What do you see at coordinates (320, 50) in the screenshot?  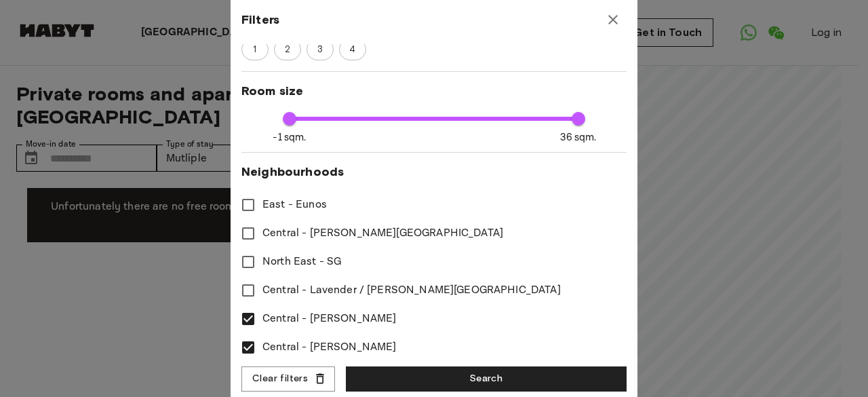 I see `div: 3` at bounding box center [320, 50].